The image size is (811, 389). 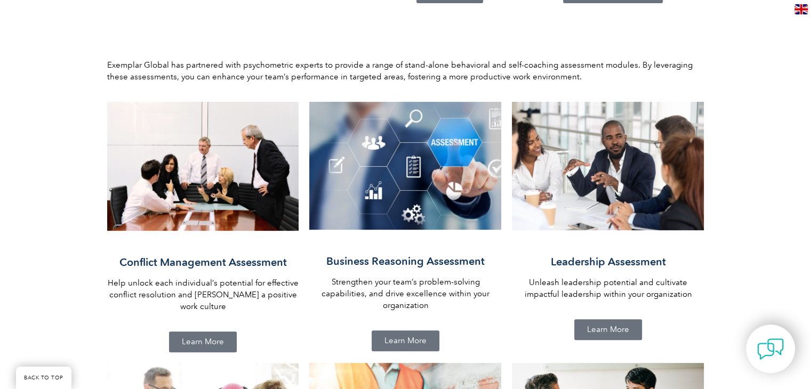 I want to click on img: leadership, so click(x=608, y=166).